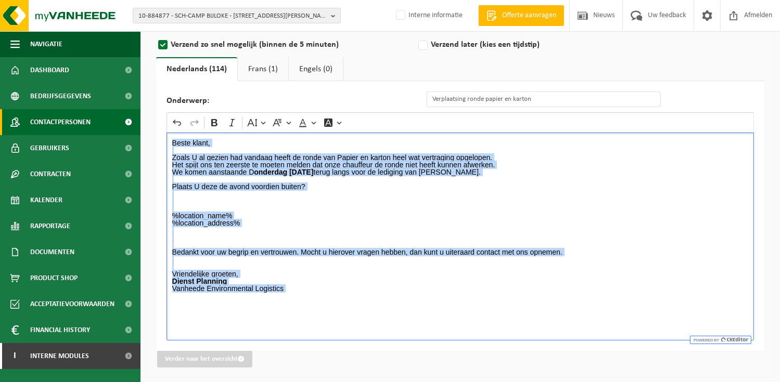  Describe the element at coordinates (50, 174) in the screenshot. I see `span: Contracten` at that location.